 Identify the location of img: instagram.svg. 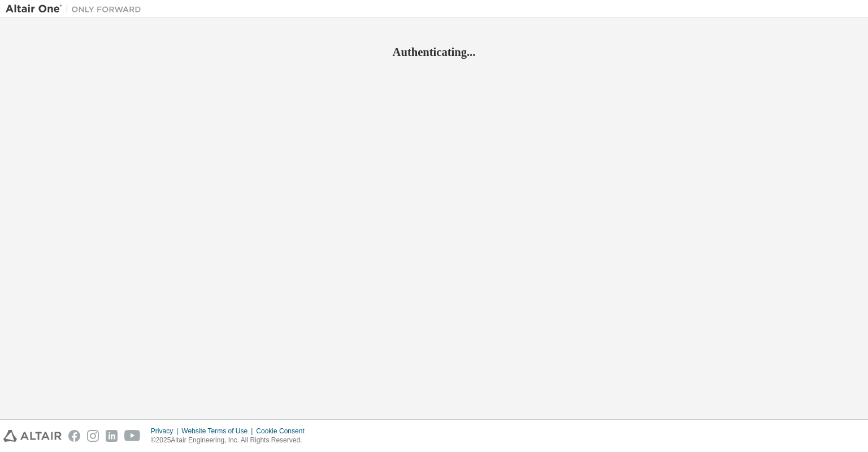
(93, 436).